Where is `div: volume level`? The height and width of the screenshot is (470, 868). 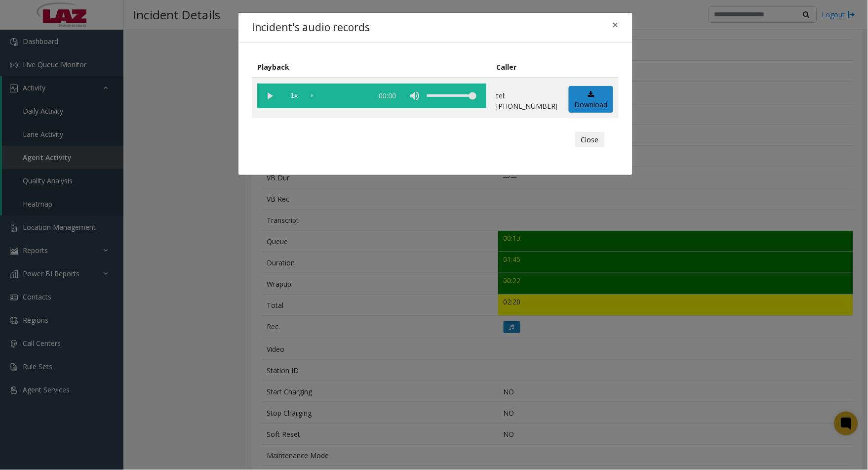
div: volume level is located at coordinates (452, 96).